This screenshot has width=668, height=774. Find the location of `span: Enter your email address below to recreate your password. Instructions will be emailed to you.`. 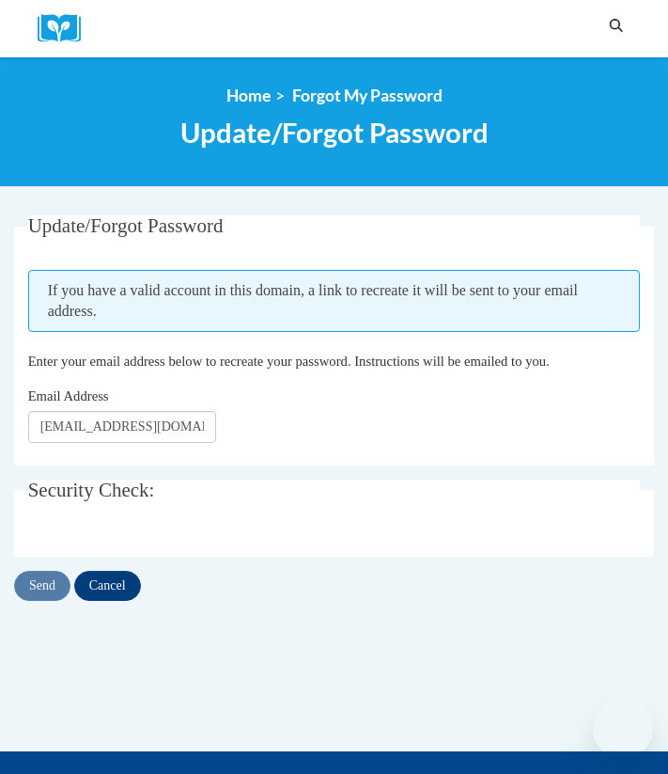

span: Enter your email address below to recreate your password. Instructions will be emailed to you. is located at coordinates (289, 361).